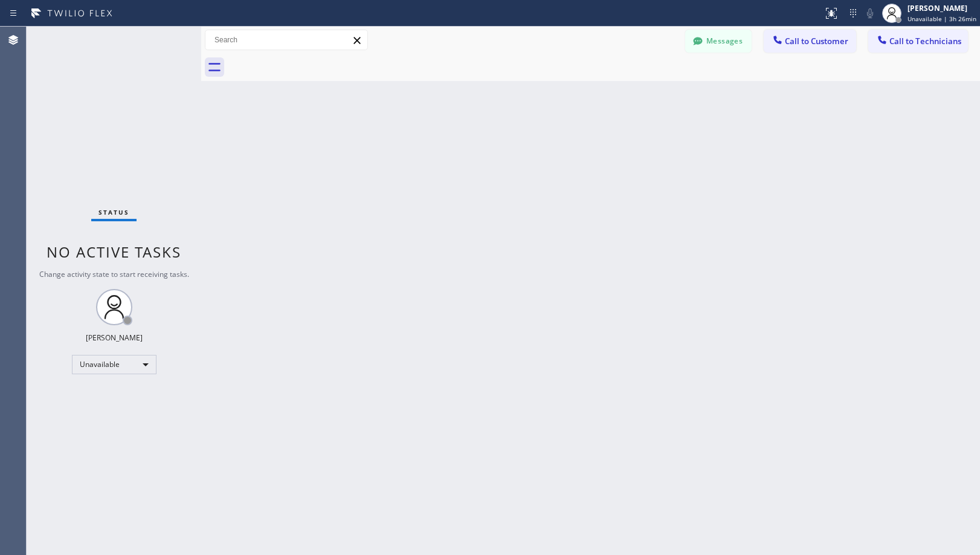 This screenshot has width=980, height=555. I want to click on span: Unavailable | 3h 26min, so click(942, 19).